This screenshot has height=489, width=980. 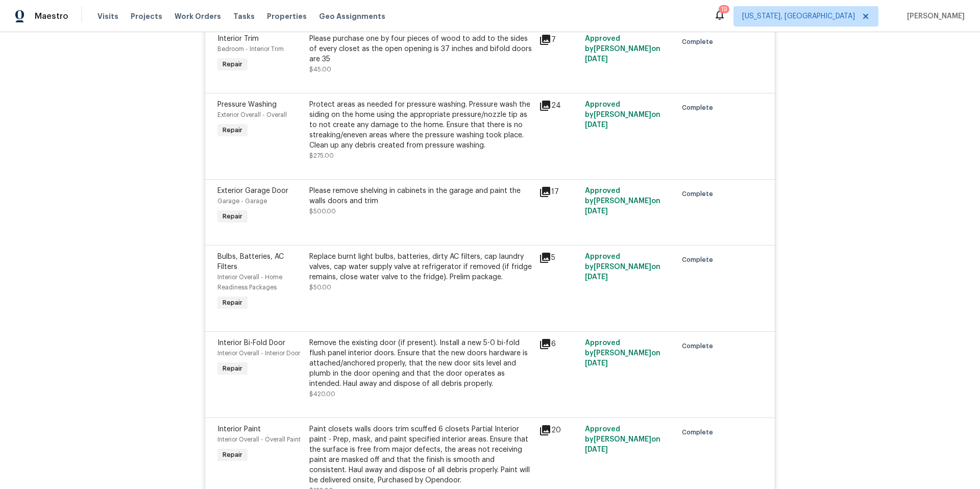 I want to click on div: Replace burnt light bulbs, batteries, dirty AC filters, cap laundry valves, cap water supply valv..., so click(x=421, y=267).